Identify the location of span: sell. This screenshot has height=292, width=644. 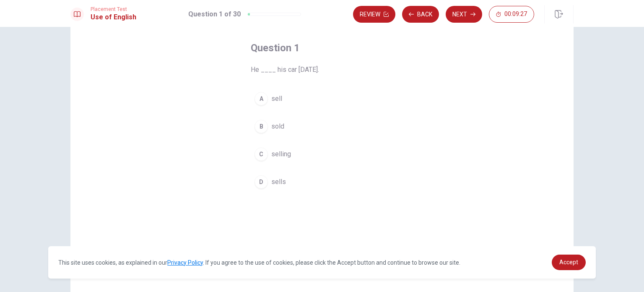
(277, 98).